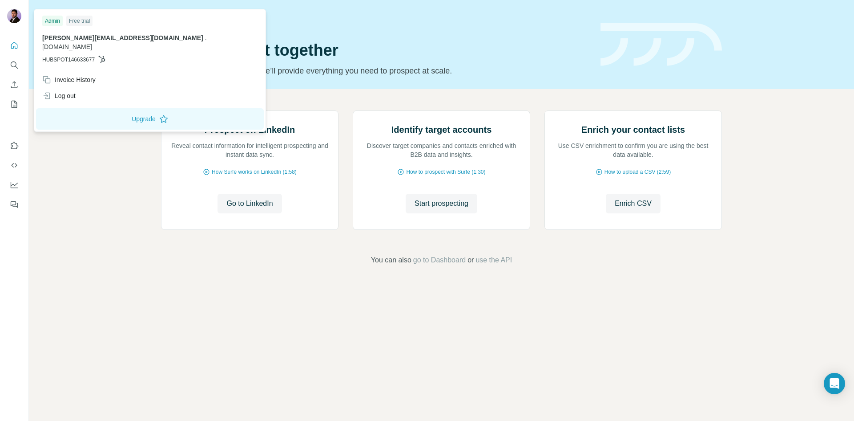  I want to click on span: Start prospecting, so click(441, 203).